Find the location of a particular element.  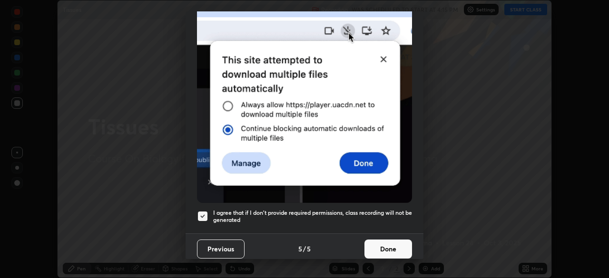

h5: I agree that if I don't provide required permissions, class recording will not be generated is located at coordinates (313, 217).